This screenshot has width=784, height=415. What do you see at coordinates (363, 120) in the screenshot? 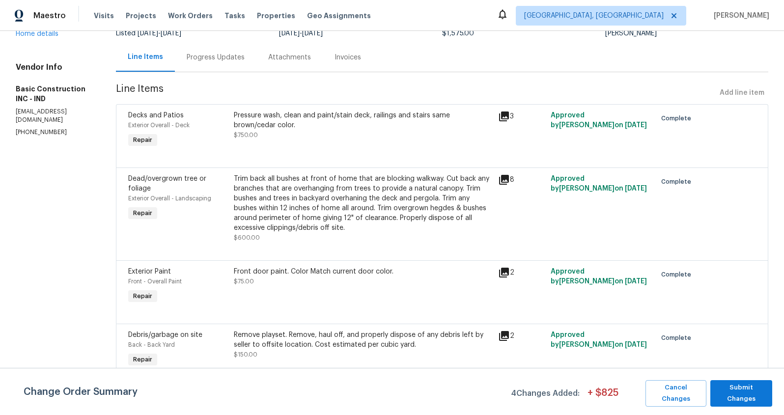
I see `div: Pressure wash, clean and paint/stain deck, railings and stairs same brown/cedar color.` at bounding box center [363, 120].